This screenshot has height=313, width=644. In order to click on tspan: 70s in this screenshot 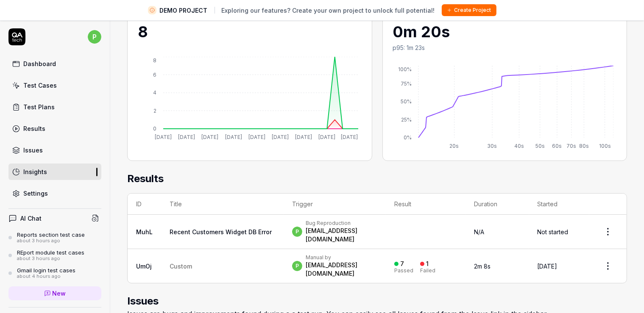, I will do `click(571, 146)`.